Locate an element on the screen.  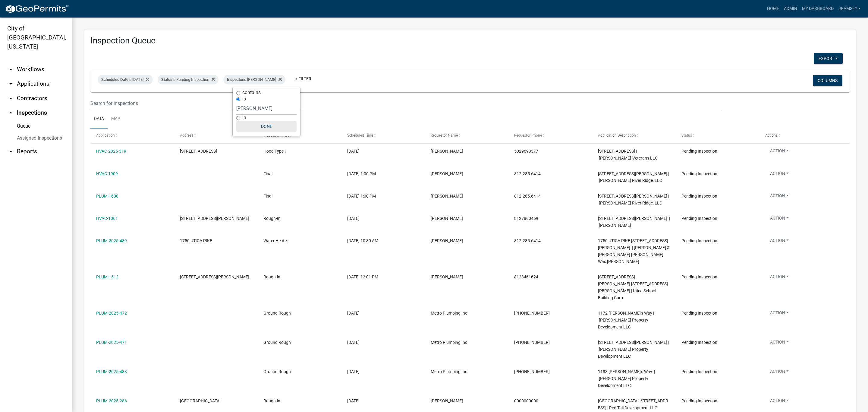
span: Application is located at coordinates (105, 135).